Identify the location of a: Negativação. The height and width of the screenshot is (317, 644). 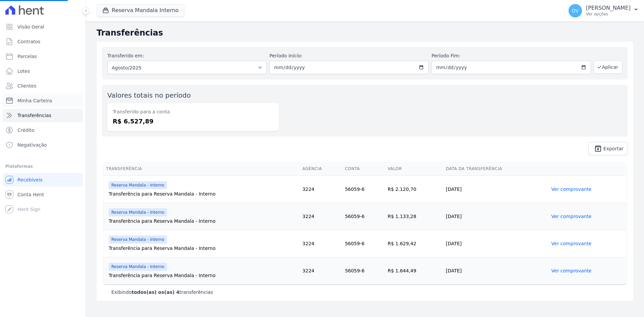
(43, 145).